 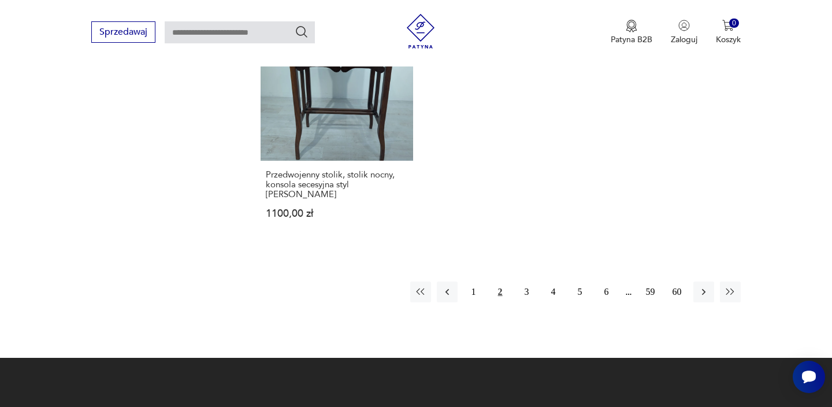 I want to click on img: Ikona medalu, so click(x=632, y=26).